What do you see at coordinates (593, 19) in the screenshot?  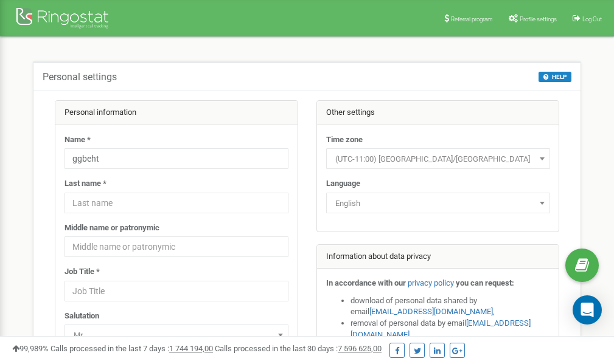 I see `span: Log Out` at bounding box center [593, 19].